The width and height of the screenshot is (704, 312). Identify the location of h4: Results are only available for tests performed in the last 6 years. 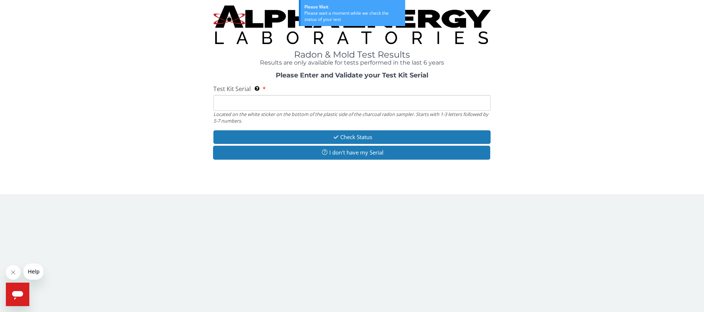
(352, 63).